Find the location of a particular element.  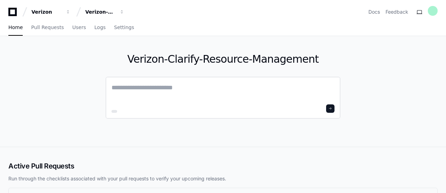

a: Docs is located at coordinates (374, 12).